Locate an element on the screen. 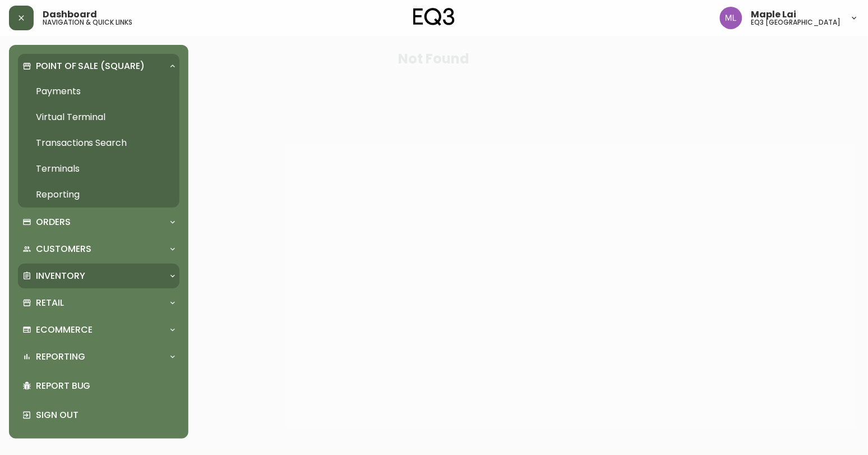  div: Sign Out is located at coordinates (99, 415).